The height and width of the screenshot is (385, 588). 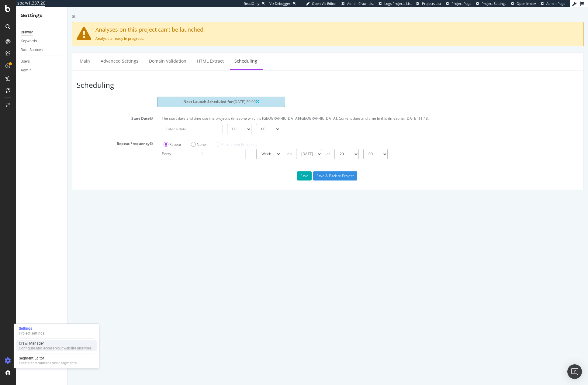 I want to click on div: Viz Debugger:, so click(x=280, y=4).